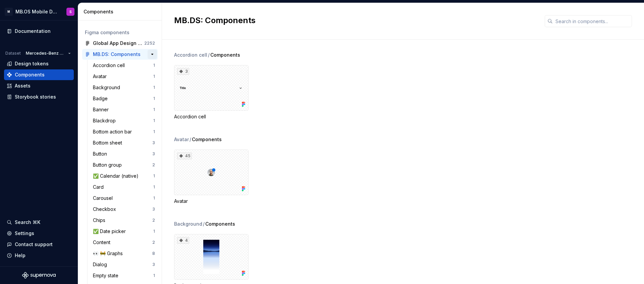  Describe the element at coordinates (211, 177) in the screenshot. I see `div: 45Avatar` at that location.